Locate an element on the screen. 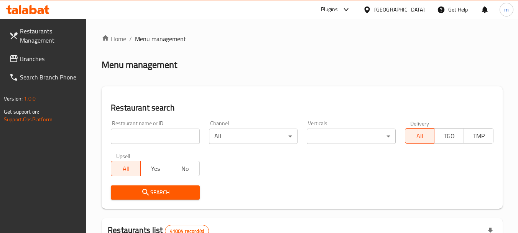  label: Upsell is located at coordinates (123, 156).